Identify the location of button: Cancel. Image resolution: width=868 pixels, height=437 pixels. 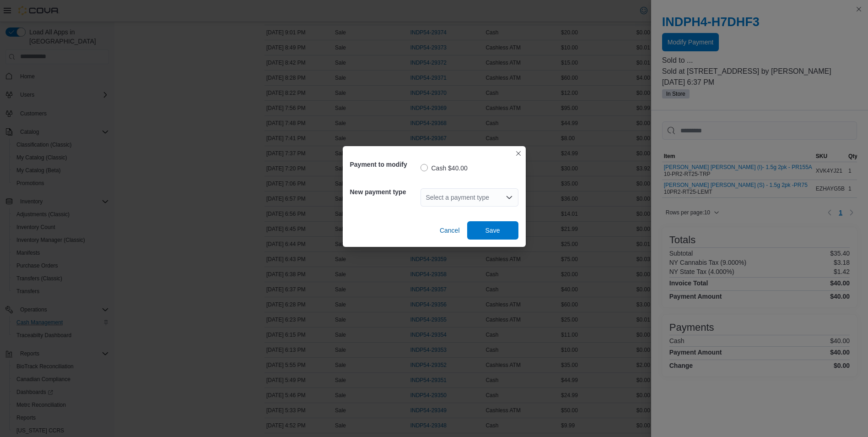
(450, 231).